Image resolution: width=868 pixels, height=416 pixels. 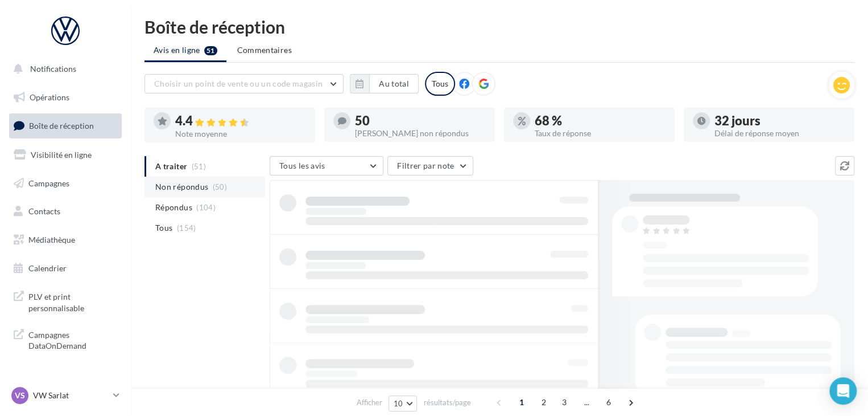 I want to click on button: Filtrer par note, so click(x=431, y=166).